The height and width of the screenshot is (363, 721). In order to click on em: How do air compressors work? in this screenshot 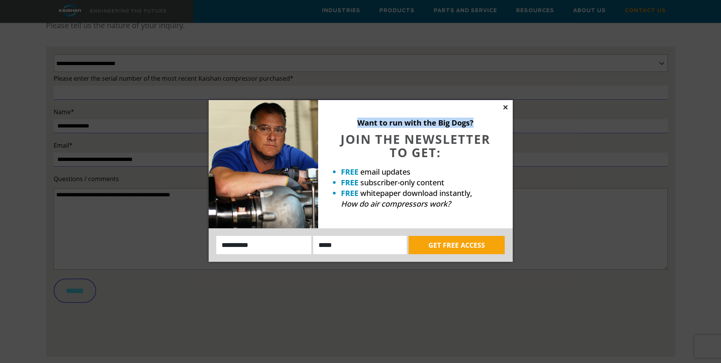, I will do `click(396, 203)`.